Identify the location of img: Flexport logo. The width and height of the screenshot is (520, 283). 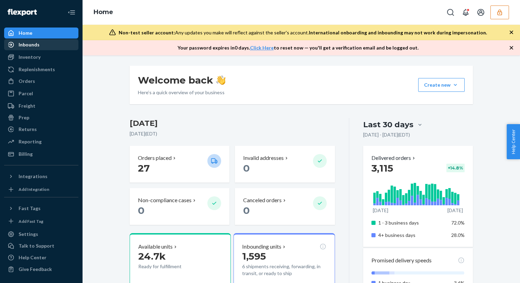
(22, 12).